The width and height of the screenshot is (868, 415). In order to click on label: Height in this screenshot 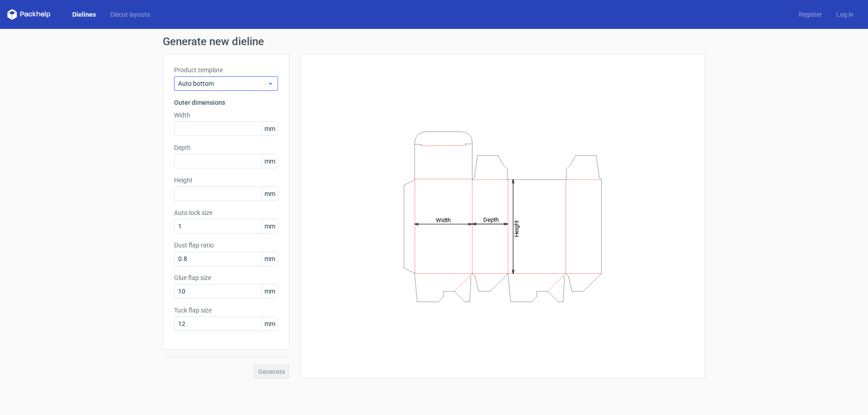, I will do `click(226, 180)`.